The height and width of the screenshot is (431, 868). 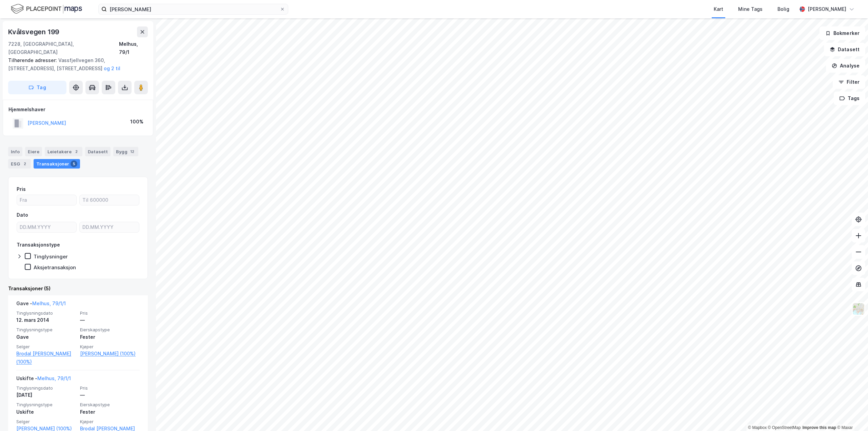 What do you see at coordinates (842, 33) in the screenshot?
I see `button: Bokmerker` at bounding box center [842, 33].